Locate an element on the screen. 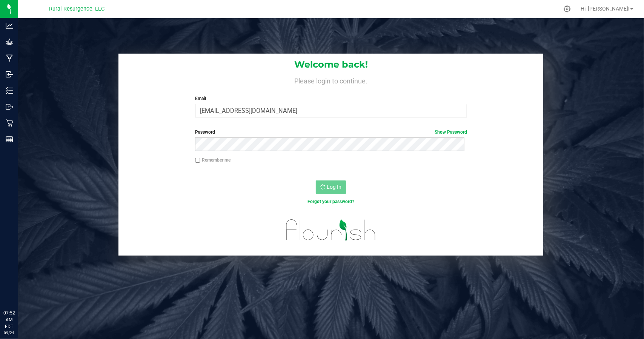 The image size is (644, 339). img: flourish_logo.svg is located at coordinates (331, 230).